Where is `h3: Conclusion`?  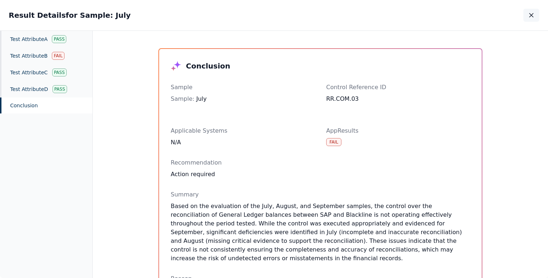
h3: Conclusion is located at coordinates (208, 66).